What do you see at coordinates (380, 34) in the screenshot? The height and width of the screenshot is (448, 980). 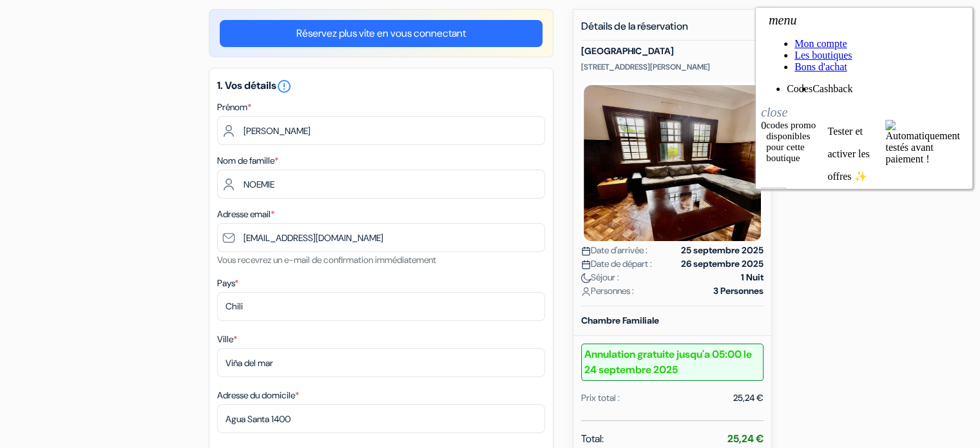 I see `a: Réservez plus vite en vous connectant` at bounding box center [380, 34].